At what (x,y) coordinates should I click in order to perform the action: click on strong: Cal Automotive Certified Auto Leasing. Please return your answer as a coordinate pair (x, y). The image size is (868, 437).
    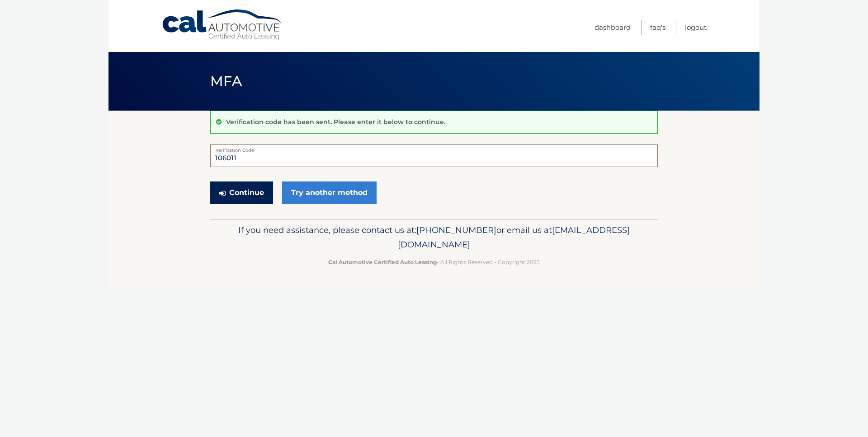
    Looking at the image, I should click on (382, 262).